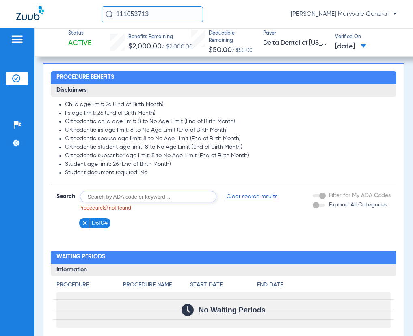 The height and width of the screenshot is (336, 413). Describe the element at coordinates (156, 285) in the screenshot. I see `h4: Procedure Name` at that location.